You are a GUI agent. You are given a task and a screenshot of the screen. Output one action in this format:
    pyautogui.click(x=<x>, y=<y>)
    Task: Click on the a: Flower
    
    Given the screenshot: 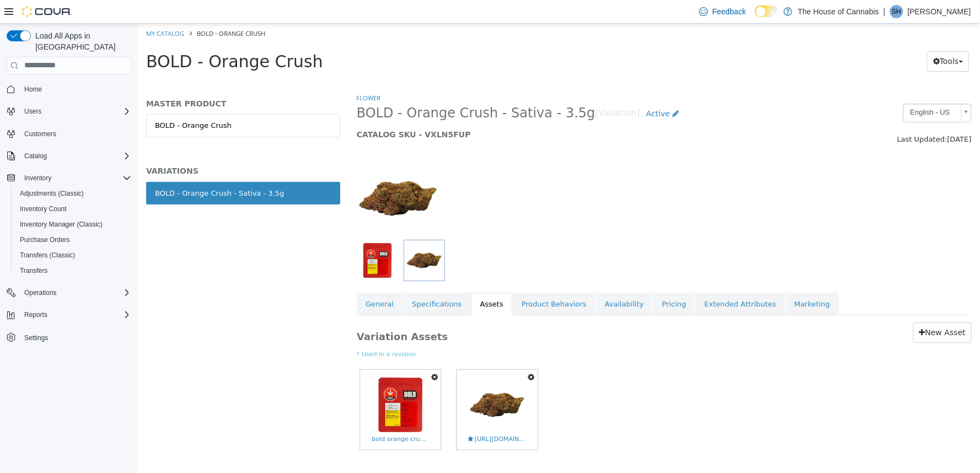 What is the action you would take?
    pyautogui.click(x=231, y=73)
    